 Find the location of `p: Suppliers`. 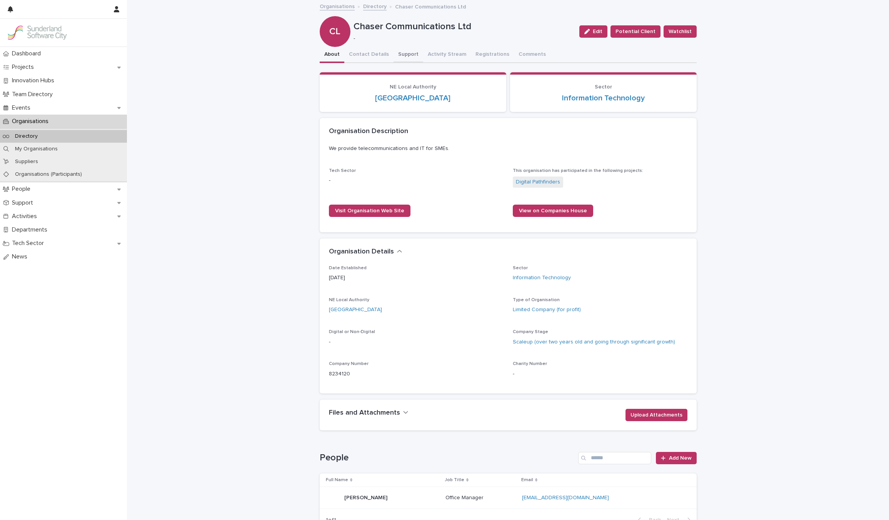

p: Suppliers is located at coordinates (27, 162).